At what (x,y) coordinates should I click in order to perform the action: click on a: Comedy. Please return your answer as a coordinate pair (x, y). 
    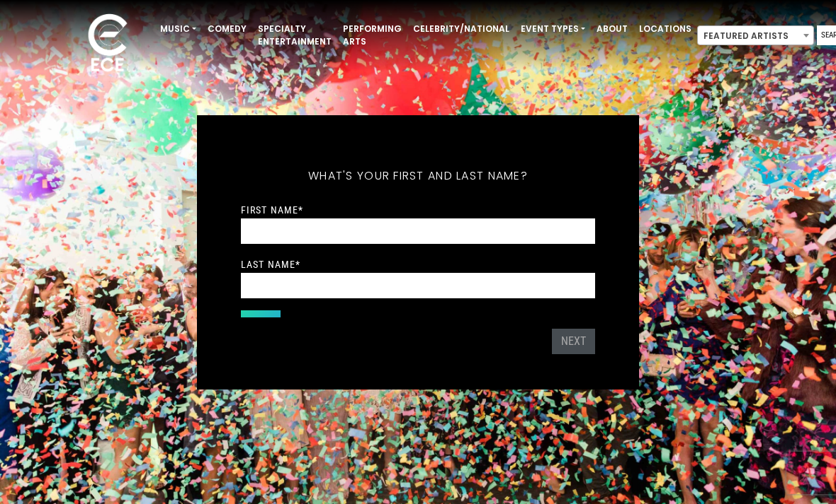
    Looking at the image, I should click on (227, 29).